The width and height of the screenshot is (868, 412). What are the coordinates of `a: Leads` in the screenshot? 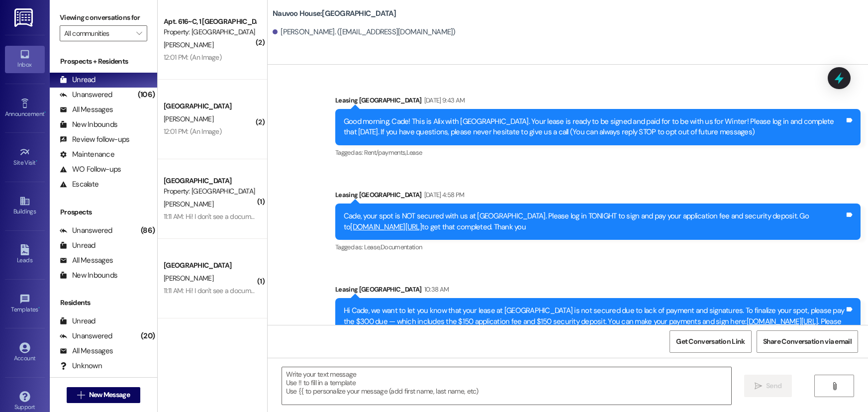 It's located at (25, 255).